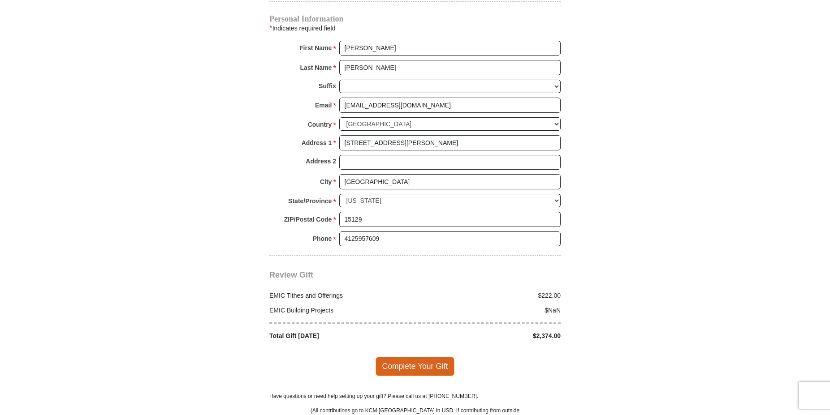 This screenshot has width=830, height=415. What do you see at coordinates (415, 366) in the screenshot?
I see `span: Complete Your Gift` at bounding box center [415, 366].